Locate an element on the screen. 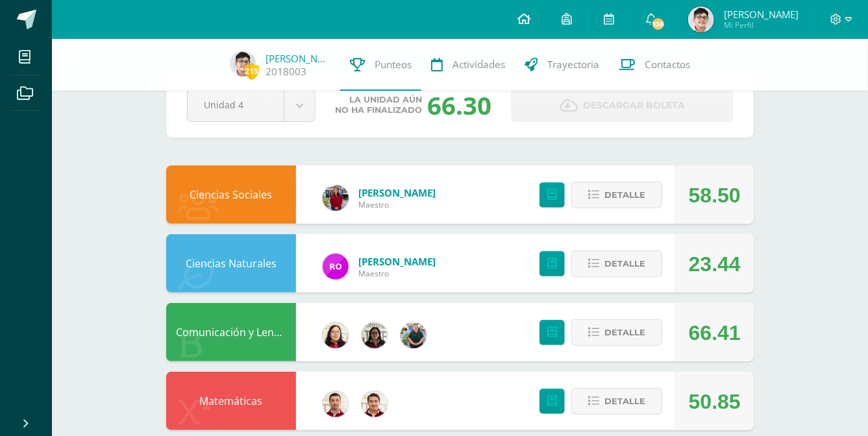 This screenshot has height=436, width=868. div: 66.41 is located at coordinates (715, 333).